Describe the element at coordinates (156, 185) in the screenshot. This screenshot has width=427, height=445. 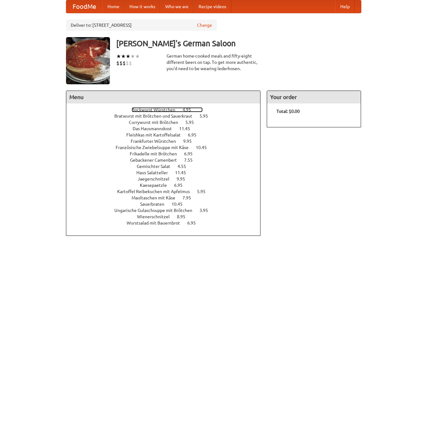
I see `span: Kaesepaetzle` at that location.